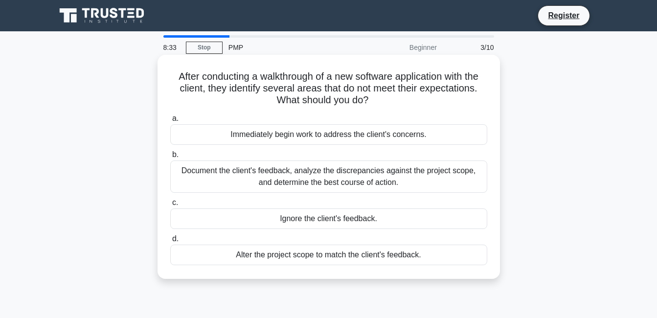 This screenshot has height=318, width=657. I want to click on a: Register, so click(563, 15).